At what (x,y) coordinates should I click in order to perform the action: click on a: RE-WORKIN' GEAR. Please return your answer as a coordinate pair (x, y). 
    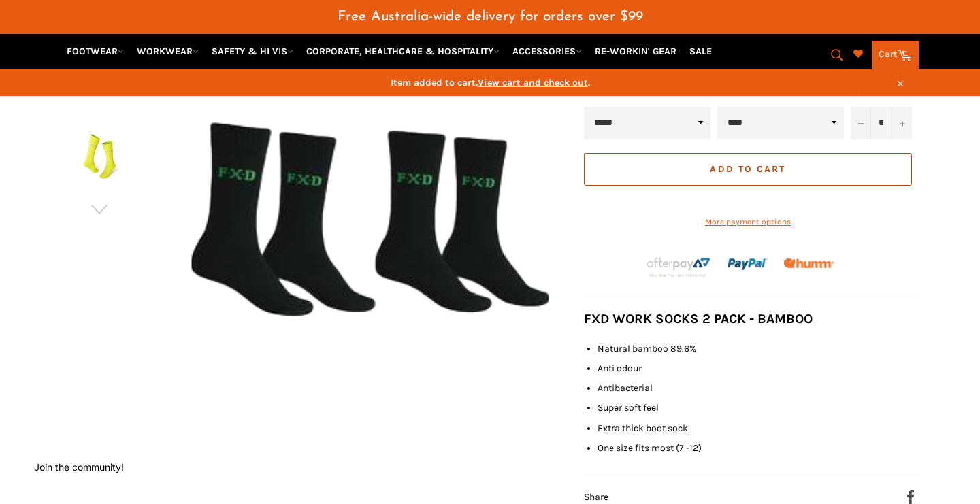
    Looking at the image, I should click on (636, 51).